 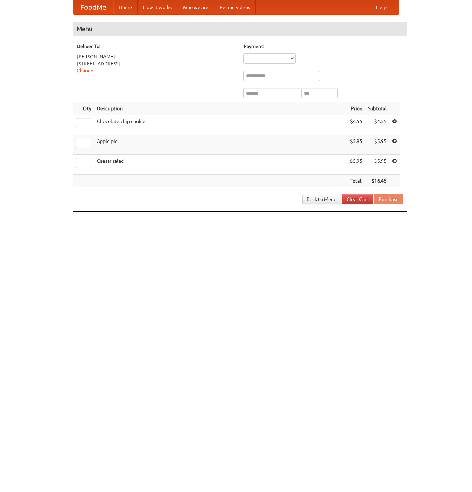 I want to click on td: Apple pie, so click(x=221, y=145).